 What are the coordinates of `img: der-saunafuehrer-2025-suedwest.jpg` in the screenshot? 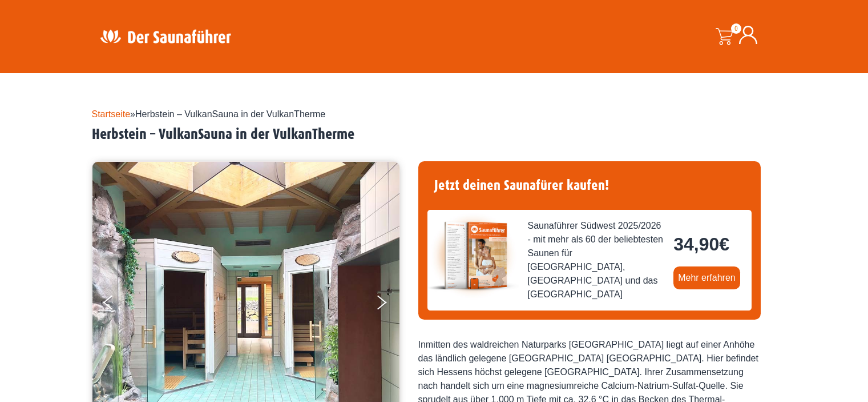 It's located at (473, 255).